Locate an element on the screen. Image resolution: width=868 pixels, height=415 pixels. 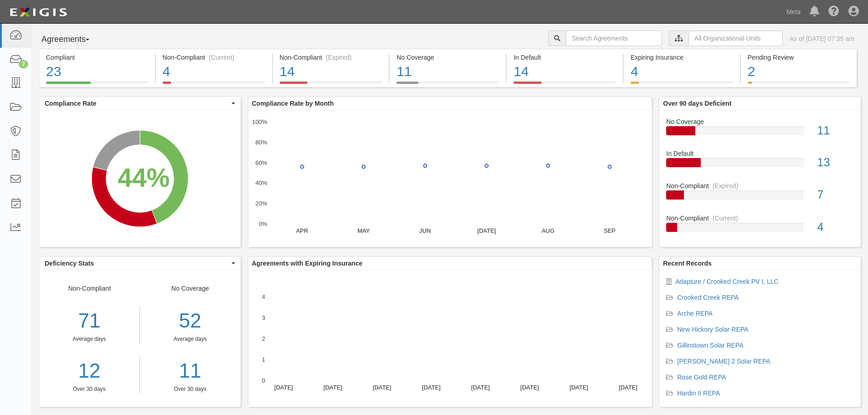
div: 13 is located at coordinates (835, 163).